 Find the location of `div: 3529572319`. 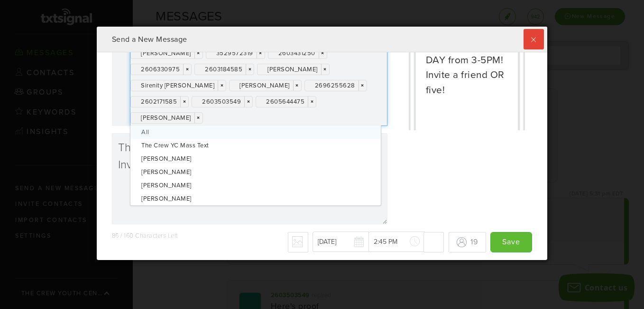

div: 3529572319 is located at coordinates (235, 53).